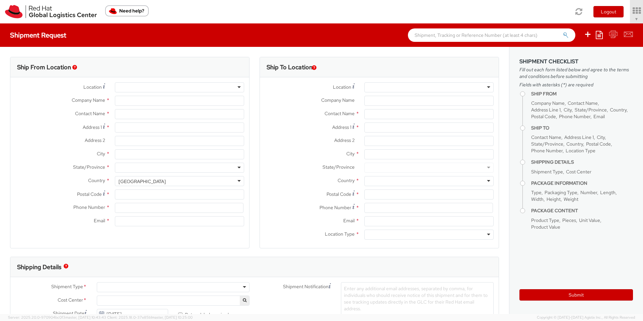 This screenshot has height=321, width=643. I want to click on span: Type, so click(536, 193).